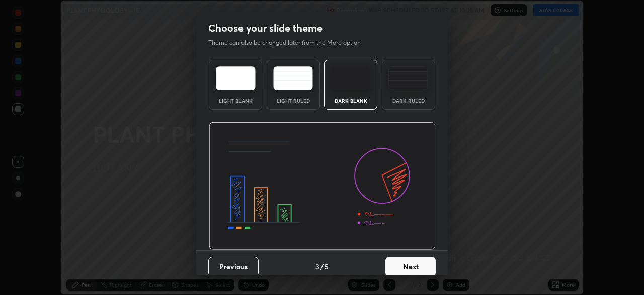 Image resolution: width=644 pixels, height=295 pixels. I want to click on h4: 5, so click(327, 266).